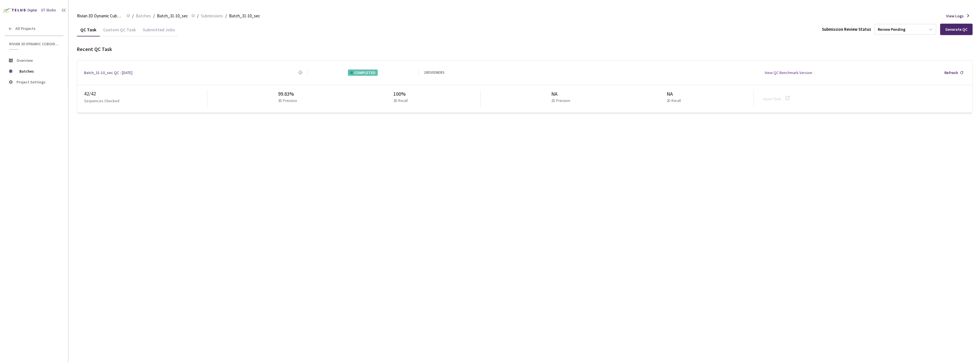 This screenshot has width=980, height=362. What do you see at coordinates (25, 60) in the screenshot?
I see `span: Overview` at bounding box center [25, 60].